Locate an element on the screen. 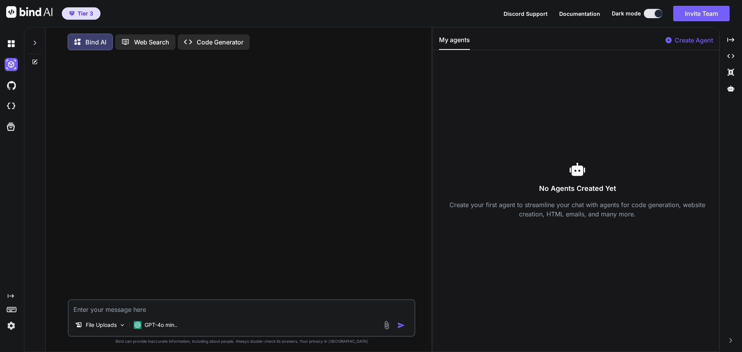 The height and width of the screenshot is (352, 742). img: GPT-4o mini is located at coordinates (138, 325).